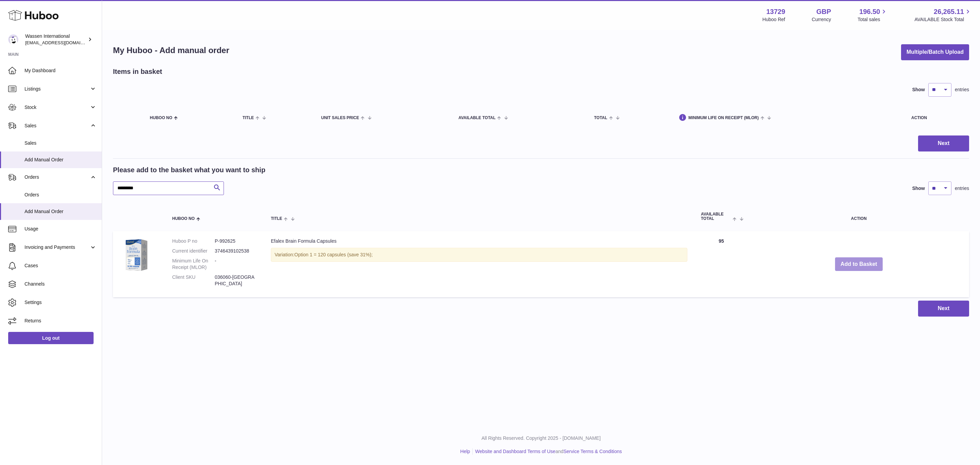  Describe the element at coordinates (824, 11) in the screenshot. I see `strong: GBP` at that location.